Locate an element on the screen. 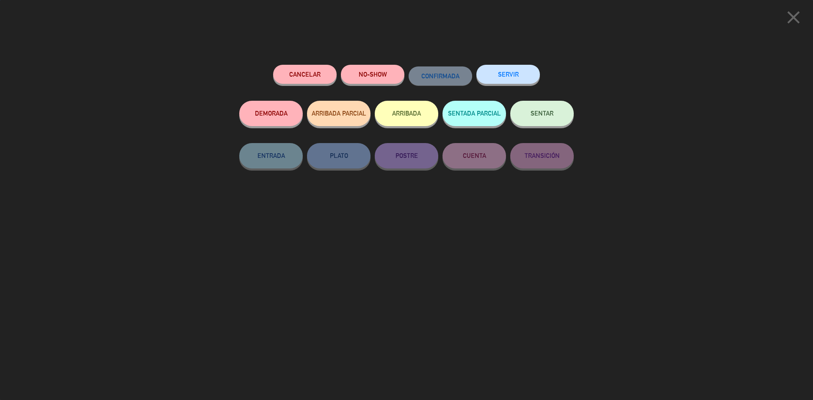 The image size is (813, 400). button: SENTADA PARCIAL is located at coordinates (474, 114).